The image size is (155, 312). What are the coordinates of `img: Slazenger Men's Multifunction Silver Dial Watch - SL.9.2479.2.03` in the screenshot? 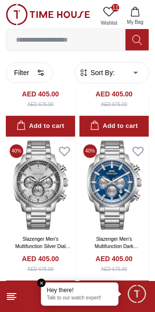 It's located at (40, 185).